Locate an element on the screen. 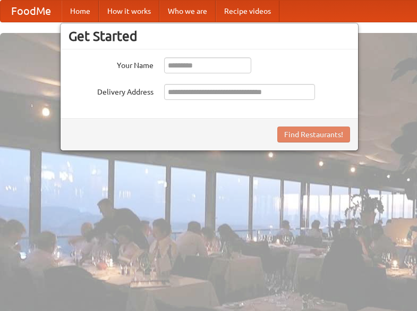 The image size is (417, 311). a: Recipe videos is located at coordinates (247, 11).